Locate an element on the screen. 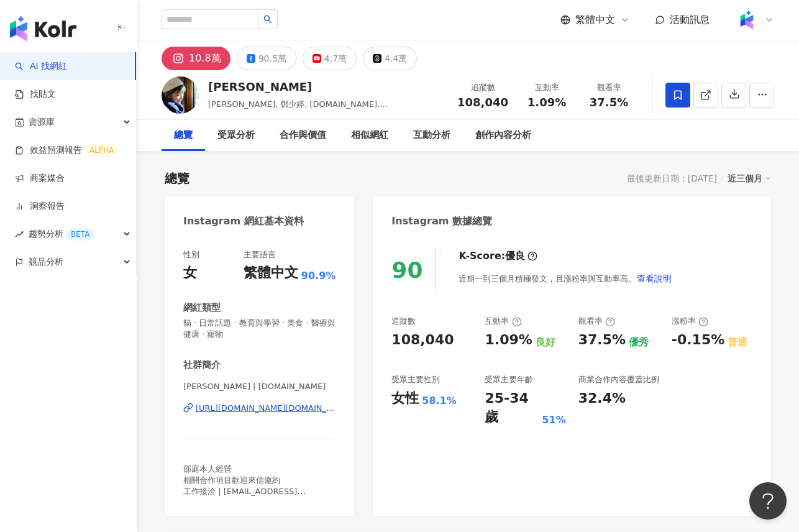  div: 普通 is located at coordinates (738, 342).